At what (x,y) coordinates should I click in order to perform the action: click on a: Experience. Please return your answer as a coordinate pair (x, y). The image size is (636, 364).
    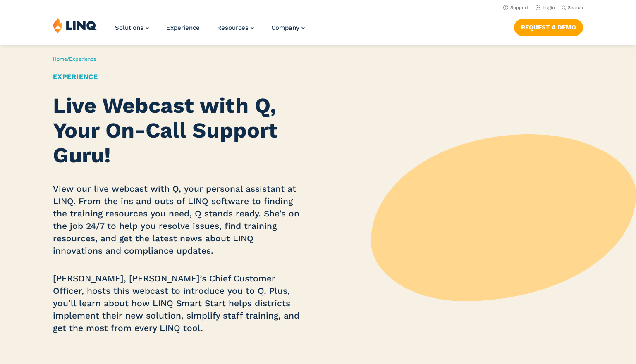
    Looking at the image, I should click on (183, 28).